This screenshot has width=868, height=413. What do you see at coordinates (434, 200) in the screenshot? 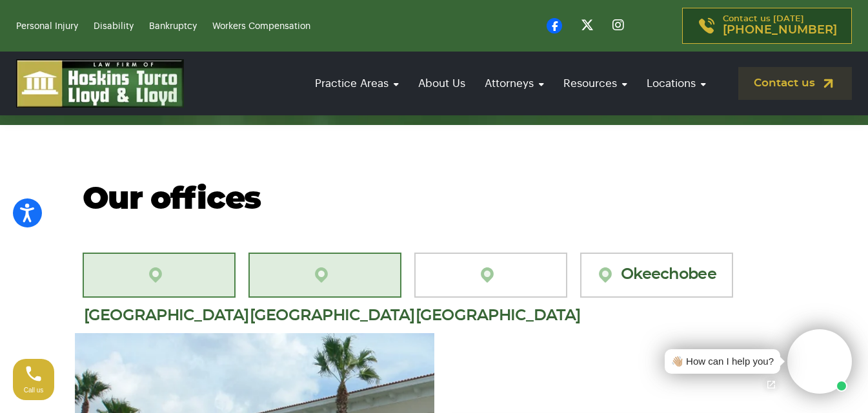
I see `h2: Our offices` at bounding box center [434, 200].